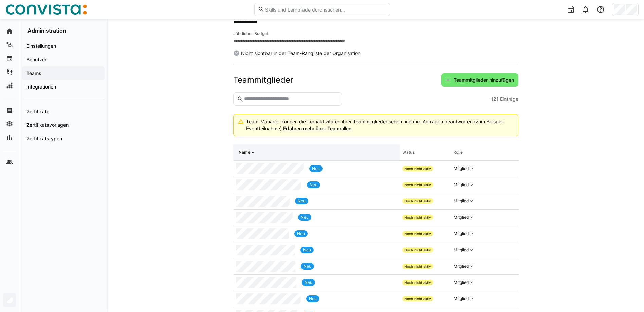  I want to click on div: Rolle, so click(458, 152).